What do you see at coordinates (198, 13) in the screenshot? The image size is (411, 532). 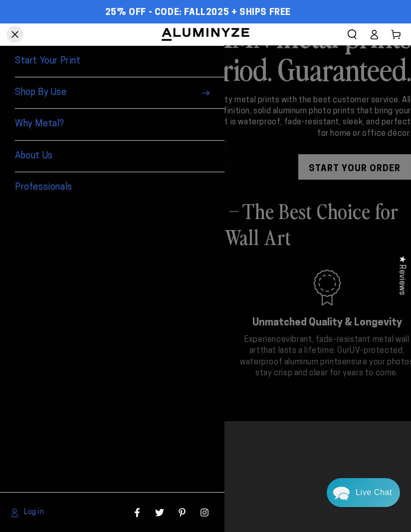 I see `span: 25% OFF - Code: FALL2025 + Ships Free` at bounding box center [198, 13].